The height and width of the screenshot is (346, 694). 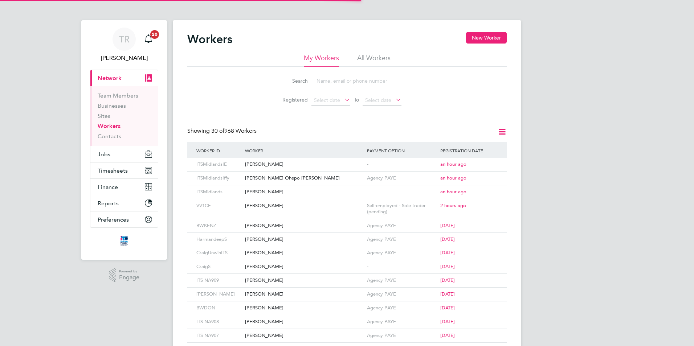 I want to click on a: Powered byEngage, so click(x=124, y=276).